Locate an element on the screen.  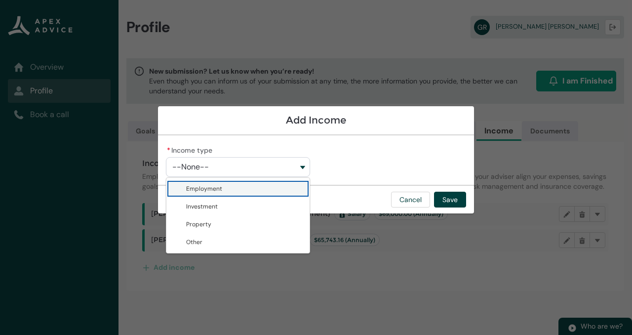
span: --None-- is located at coordinates (191, 167).